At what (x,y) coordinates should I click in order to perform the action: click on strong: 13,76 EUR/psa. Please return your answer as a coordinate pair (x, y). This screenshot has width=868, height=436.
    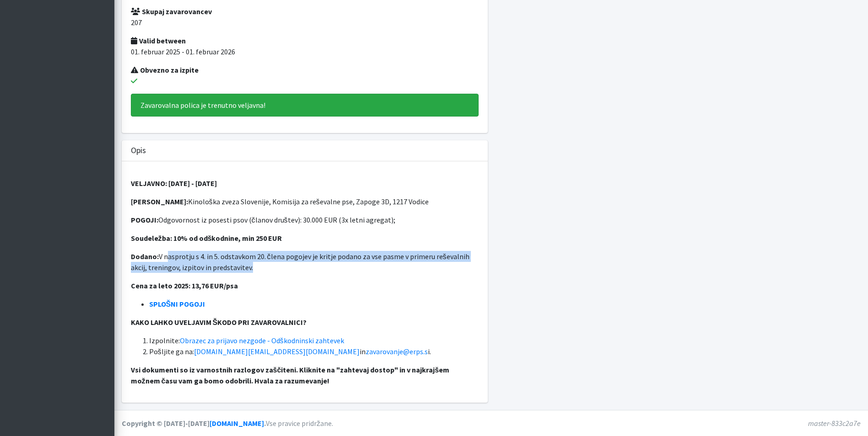
    Looking at the image, I should click on (215, 285).